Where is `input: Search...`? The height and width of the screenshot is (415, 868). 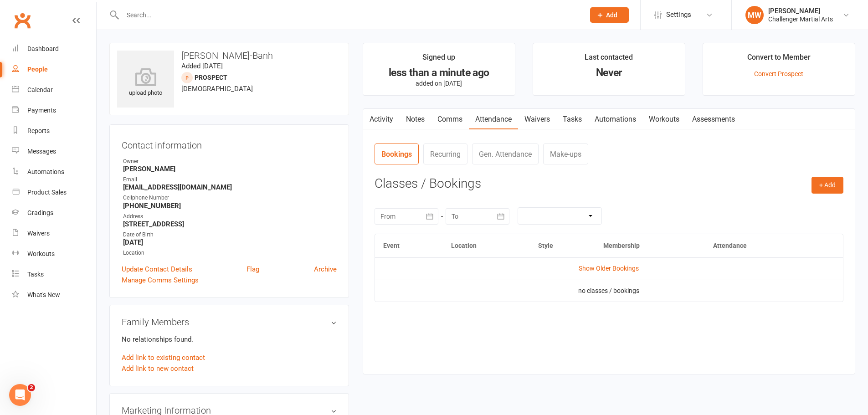
input: Search... is located at coordinates (349, 15).